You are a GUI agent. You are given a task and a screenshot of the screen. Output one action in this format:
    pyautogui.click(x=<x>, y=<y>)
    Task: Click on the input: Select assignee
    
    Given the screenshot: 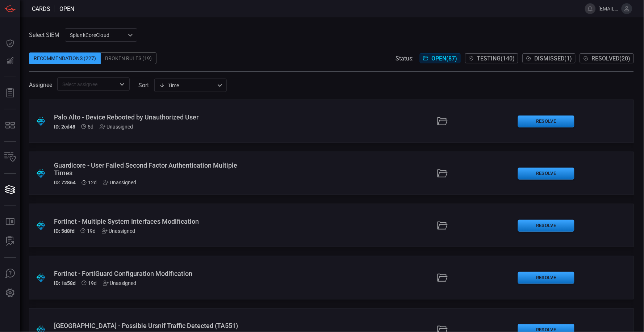 What is the action you would take?
    pyautogui.click(x=87, y=84)
    